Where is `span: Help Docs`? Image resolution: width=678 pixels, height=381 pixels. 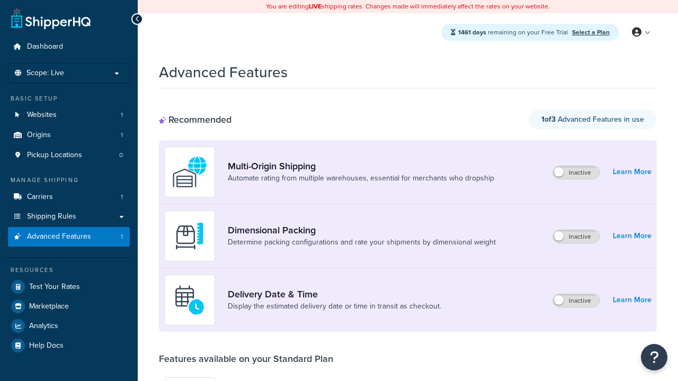
span: Help Docs is located at coordinates (46, 346).